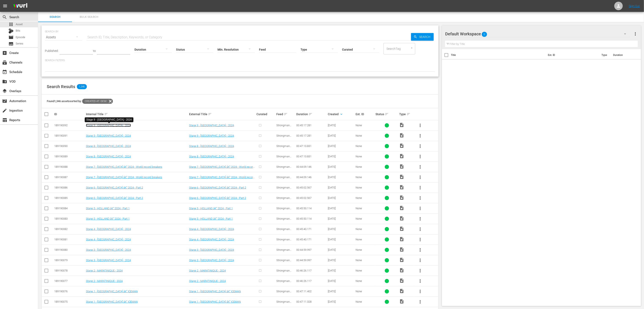  Describe the element at coordinates (266, 114) in the screenshot. I see `div: Curated` at that location.